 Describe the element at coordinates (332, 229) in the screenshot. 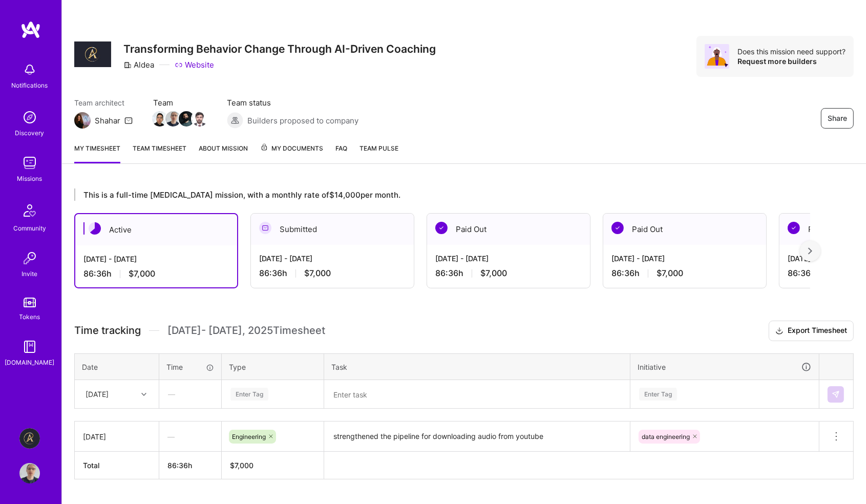

I see `div: Submitted` at that location.